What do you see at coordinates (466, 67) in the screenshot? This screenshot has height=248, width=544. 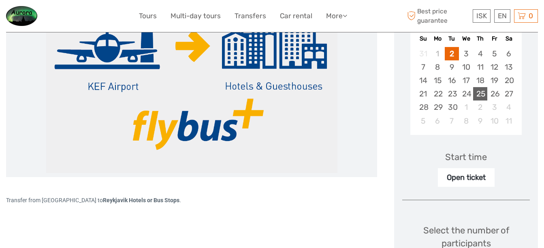 I see `div: Choose Wednesday, September 10th, 2025` at bounding box center [466, 67].